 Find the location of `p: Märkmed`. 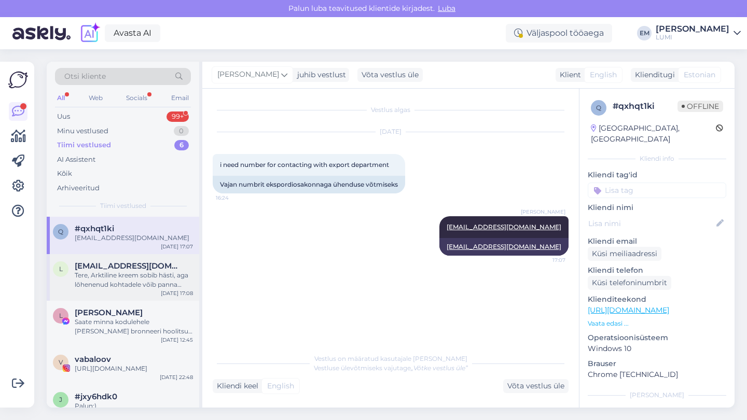

p: Märkmed is located at coordinates (657, 411).